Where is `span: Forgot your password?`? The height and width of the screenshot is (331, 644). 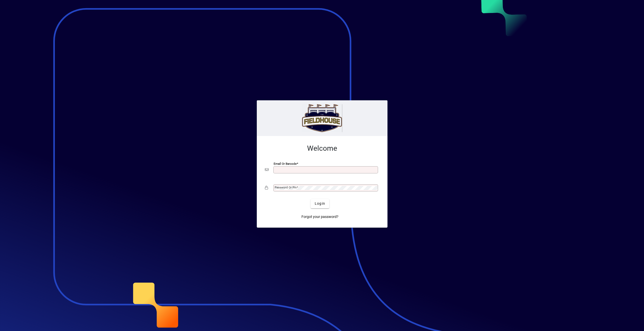 span: Forgot your password? is located at coordinates (319, 217).